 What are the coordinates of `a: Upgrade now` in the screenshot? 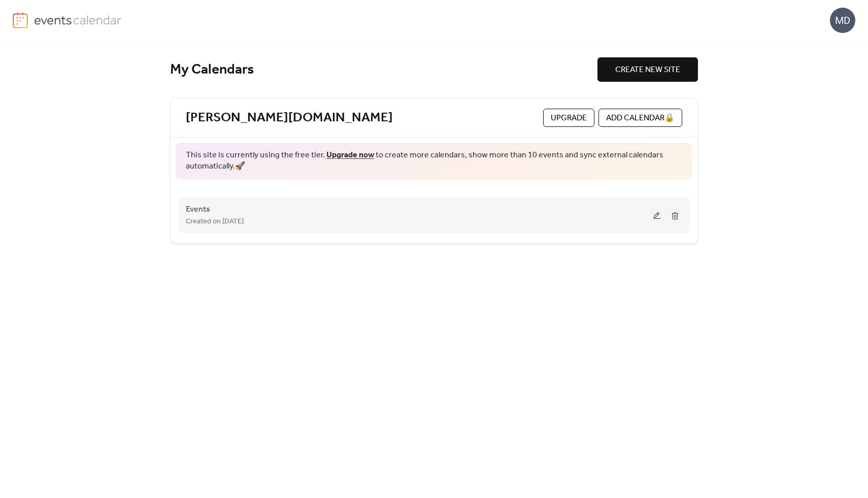 It's located at (350, 154).